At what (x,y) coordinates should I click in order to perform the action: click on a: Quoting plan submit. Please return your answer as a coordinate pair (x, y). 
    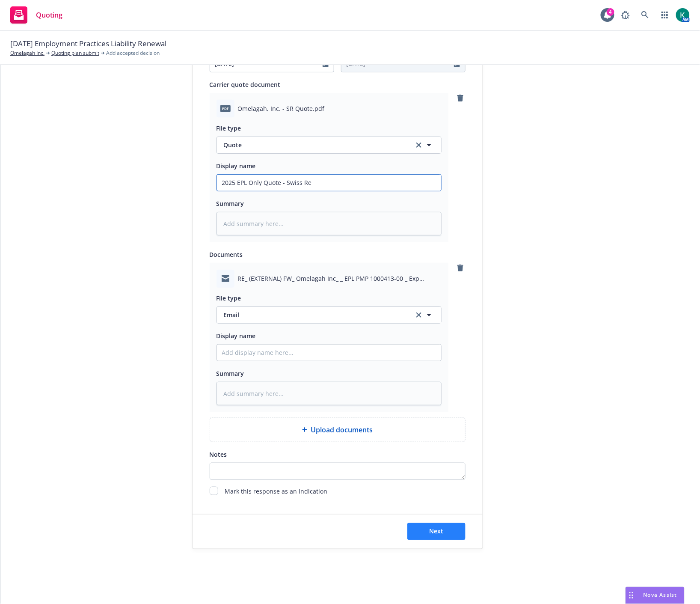
    Looking at the image, I should click on (75, 53).